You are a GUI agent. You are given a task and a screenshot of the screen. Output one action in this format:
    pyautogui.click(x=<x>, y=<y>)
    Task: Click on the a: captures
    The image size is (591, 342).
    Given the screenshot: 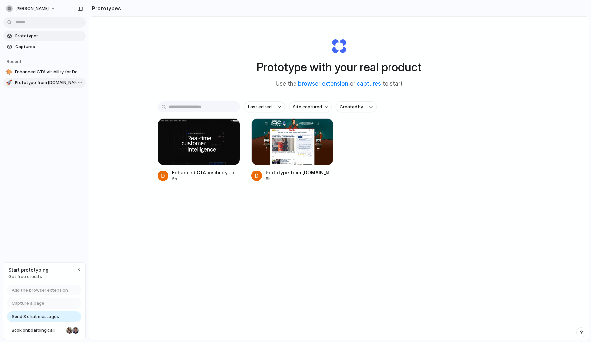 What is the action you would take?
    pyautogui.click(x=369, y=84)
    